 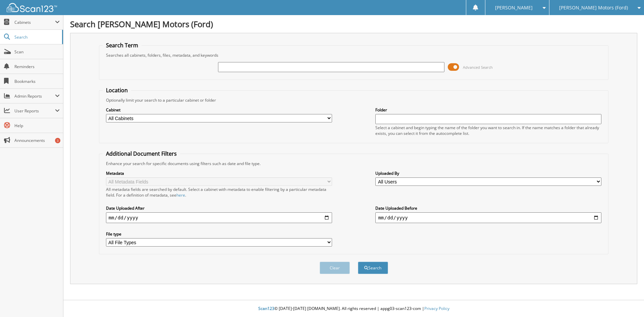 I want to click on img: scan123-logo-white.svg, so click(x=32, y=8).